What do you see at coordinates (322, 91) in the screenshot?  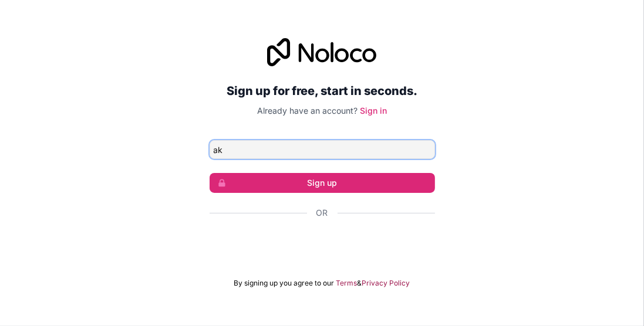 I see `h2: Sign up for free, start in seconds.` at bounding box center [322, 91].